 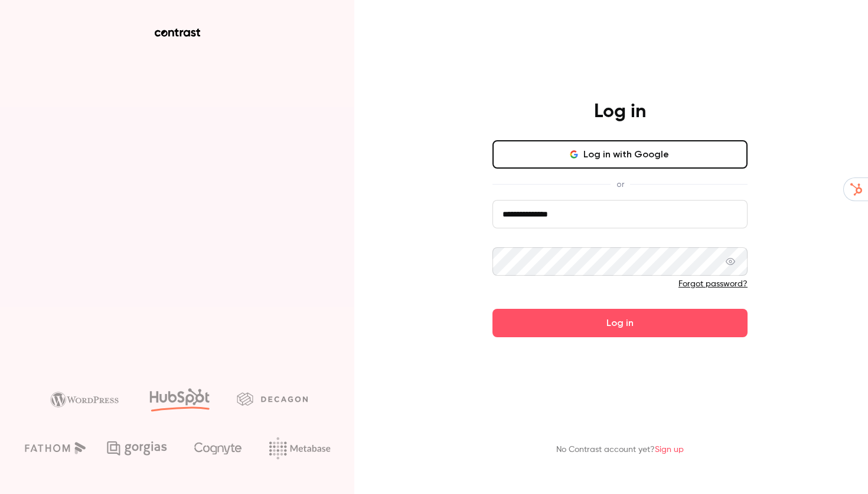 What do you see at coordinates (621, 112) in the screenshot?
I see `h4: Log in` at bounding box center [621, 112].